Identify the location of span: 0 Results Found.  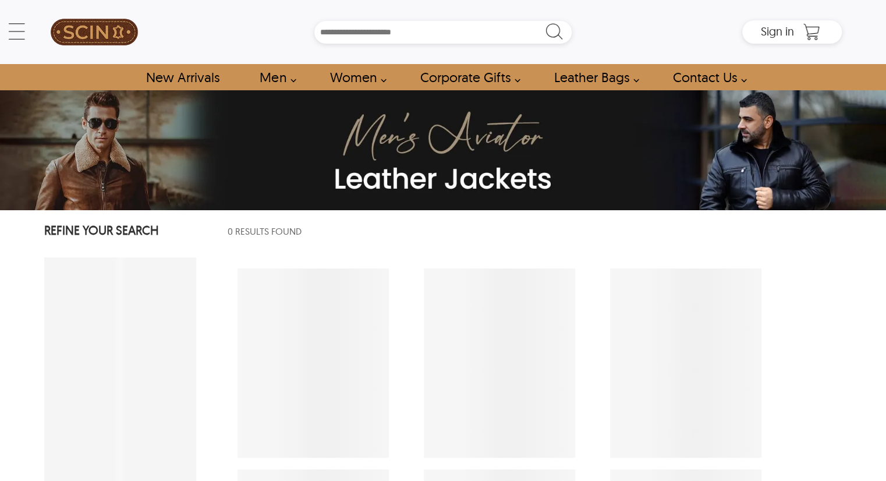
(264, 231).